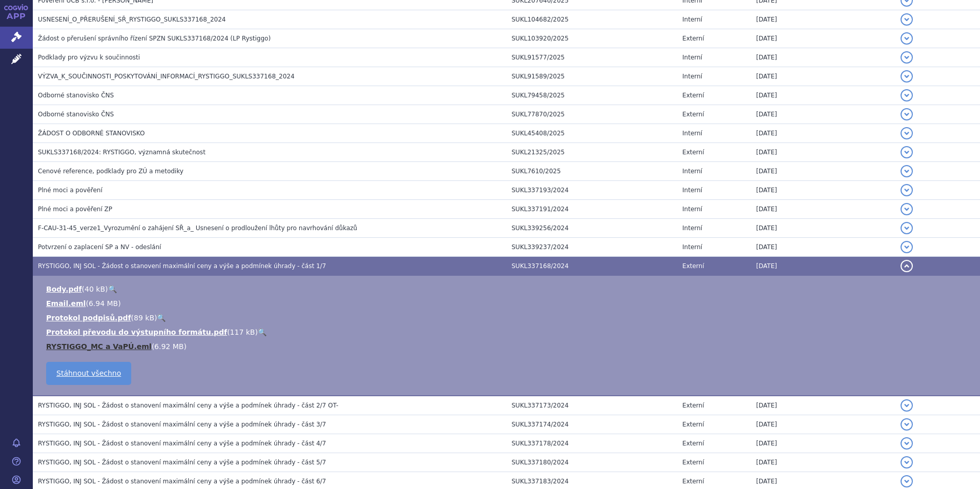 The height and width of the screenshot is (489, 980). Describe the element at coordinates (89, 373) in the screenshot. I see `a: Stáhnout všechno` at that location.